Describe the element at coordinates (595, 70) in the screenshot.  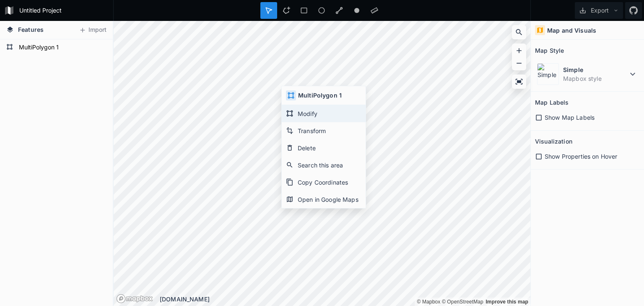
I see `dt: Simple` at that location.